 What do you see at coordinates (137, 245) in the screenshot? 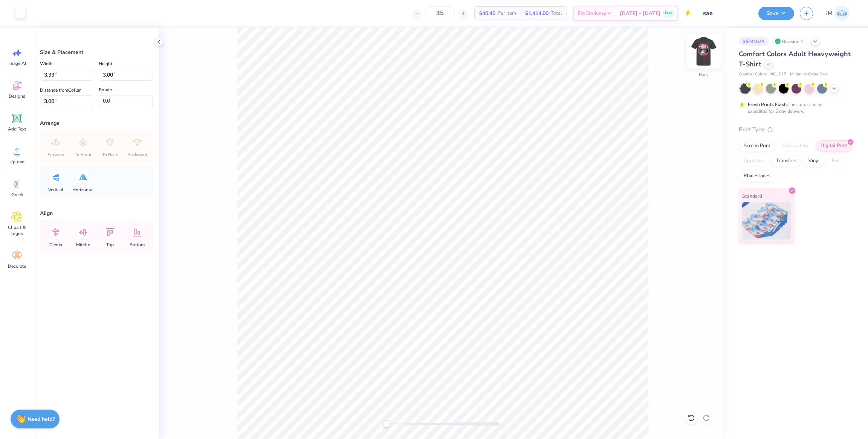
I see `span: Bottom` at bounding box center [137, 245].